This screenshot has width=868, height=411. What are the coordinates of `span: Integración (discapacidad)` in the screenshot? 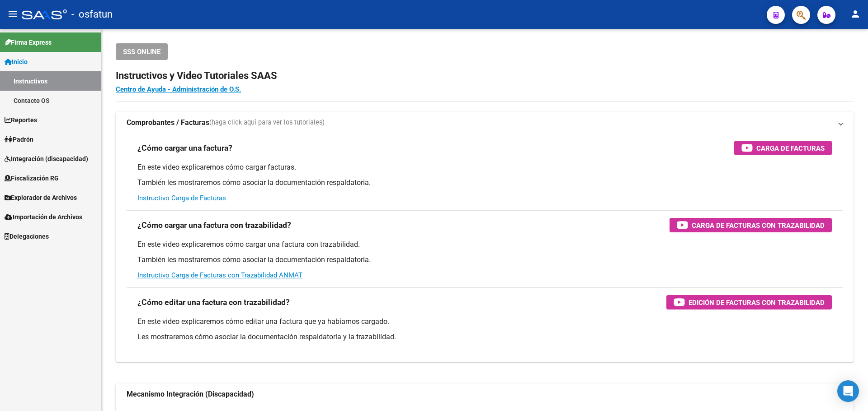 It's located at (46, 159).